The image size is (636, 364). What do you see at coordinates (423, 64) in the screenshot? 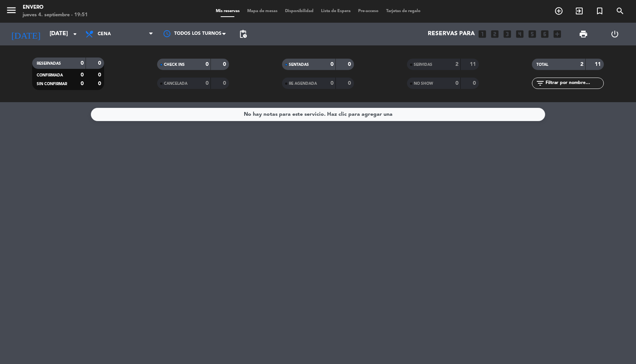
I see `span: SERVIDAS` at bounding box center [423, 64].